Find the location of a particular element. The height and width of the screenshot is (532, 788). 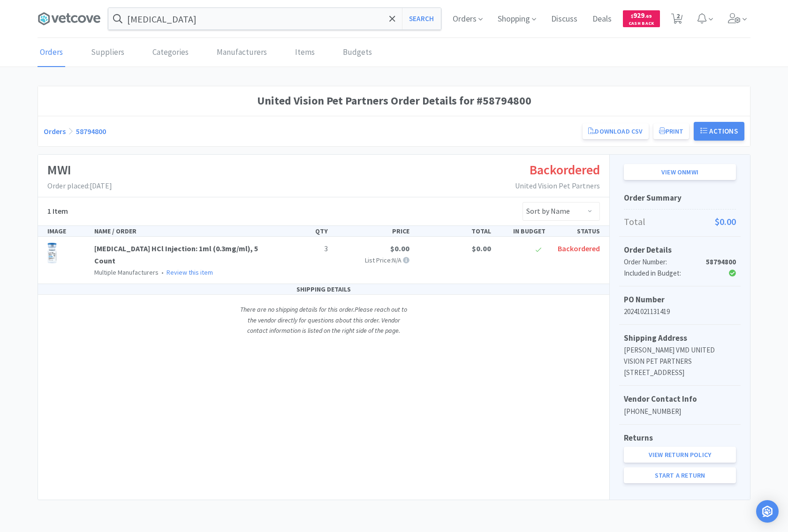

div: PRICE is located at coordinates (372, 231).